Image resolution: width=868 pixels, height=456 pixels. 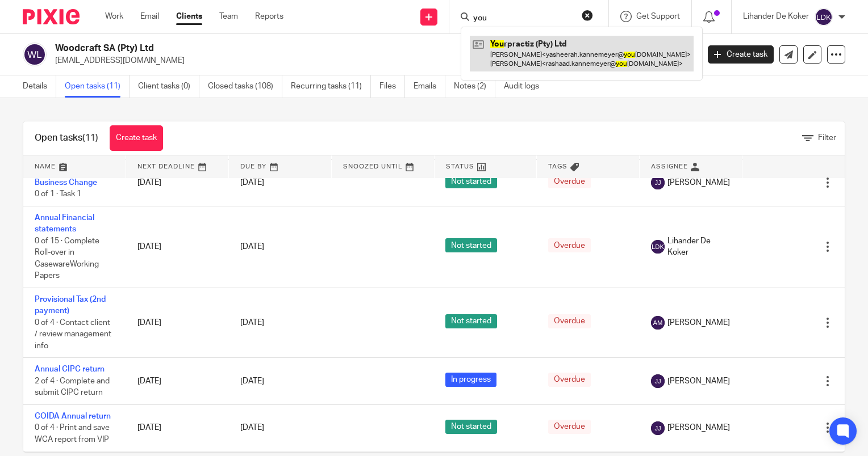 I want to click on a: Email, so click(x=150, y=16).